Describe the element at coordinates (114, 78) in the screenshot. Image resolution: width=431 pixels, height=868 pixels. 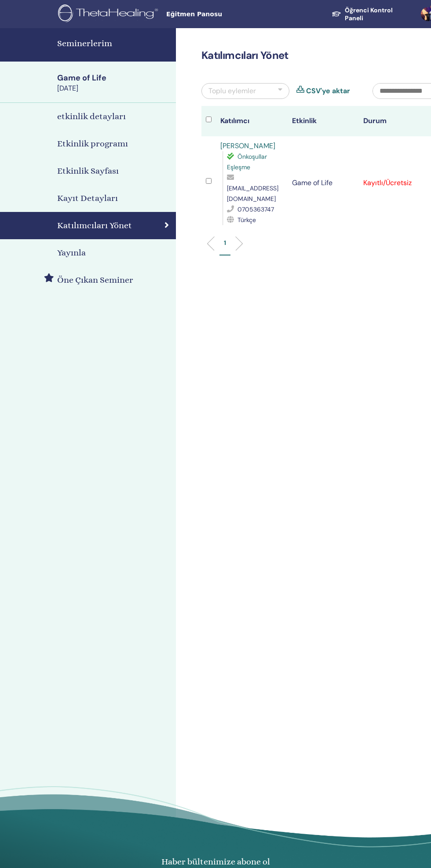
I see `div: Game of Life` at that location.